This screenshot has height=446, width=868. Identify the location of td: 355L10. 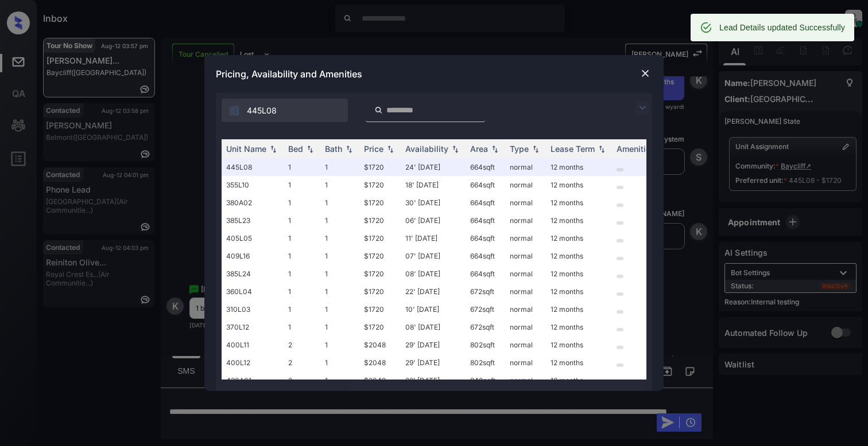
(253, 185).